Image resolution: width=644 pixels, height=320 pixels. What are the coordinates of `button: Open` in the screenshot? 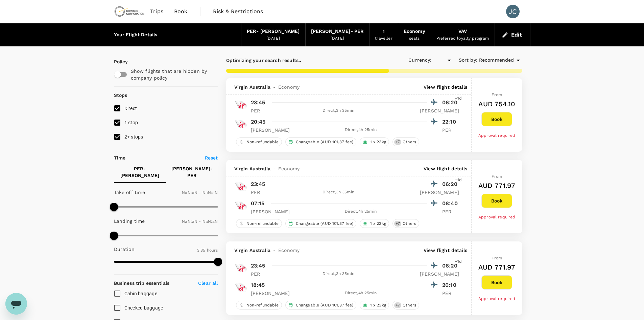 It's located at (449, 60).